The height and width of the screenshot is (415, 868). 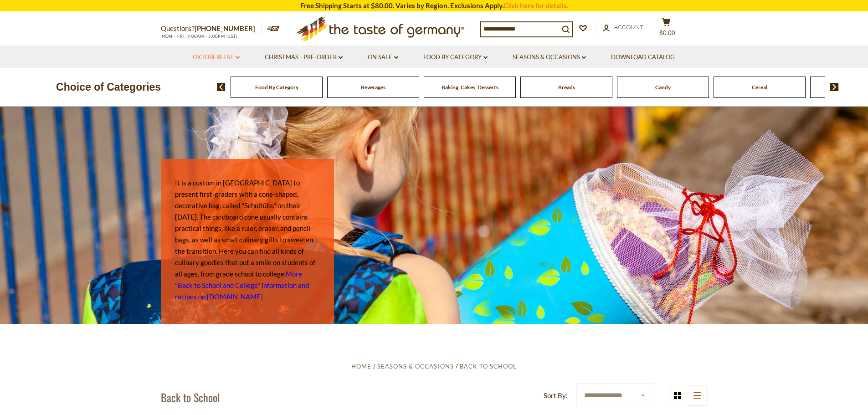 What do you see at coordinates (667, 33) in the screenshot?
I see `span: $0.00` at bounding box center [667, 33].